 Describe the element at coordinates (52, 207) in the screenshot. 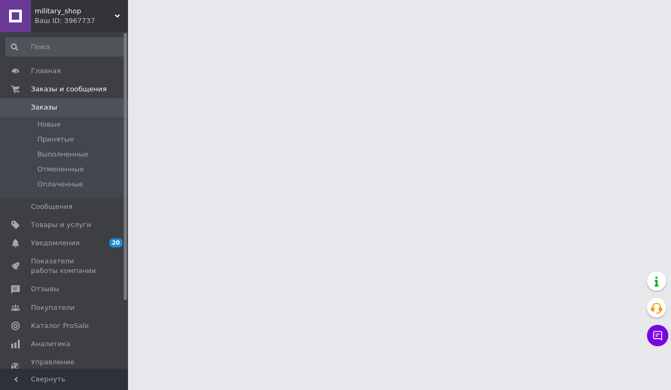

I see `span: Сообщения` at that location.